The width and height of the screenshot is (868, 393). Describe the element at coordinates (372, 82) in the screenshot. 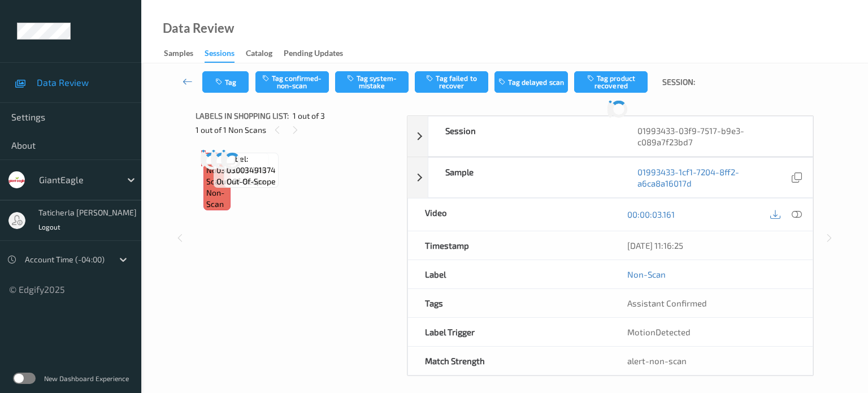

I see `button: Tag system-mistake` at that location.